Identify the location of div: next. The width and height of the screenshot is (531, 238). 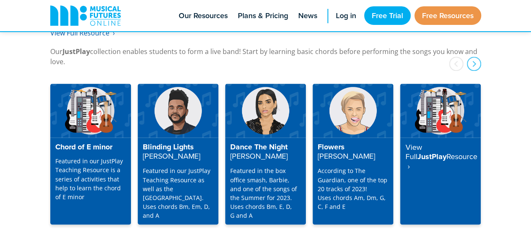
(474, 64).